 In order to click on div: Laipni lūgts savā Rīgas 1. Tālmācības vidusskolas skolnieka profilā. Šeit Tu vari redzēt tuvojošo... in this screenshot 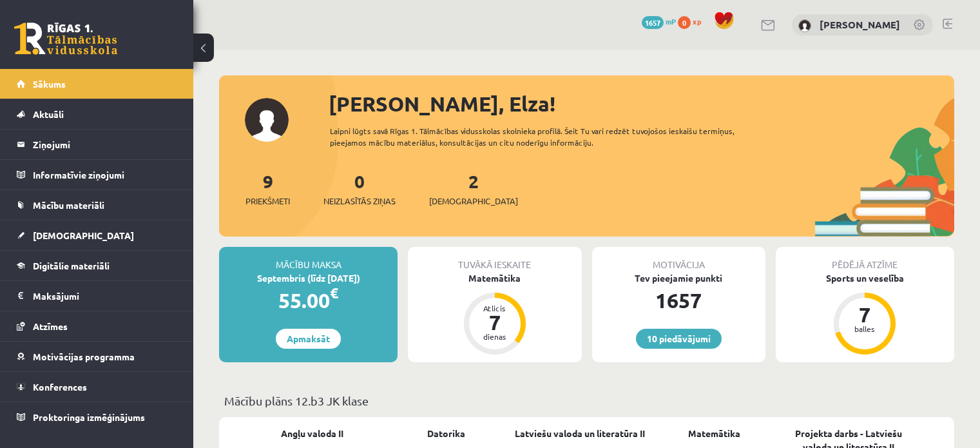, I will do `click(550, 137)`.